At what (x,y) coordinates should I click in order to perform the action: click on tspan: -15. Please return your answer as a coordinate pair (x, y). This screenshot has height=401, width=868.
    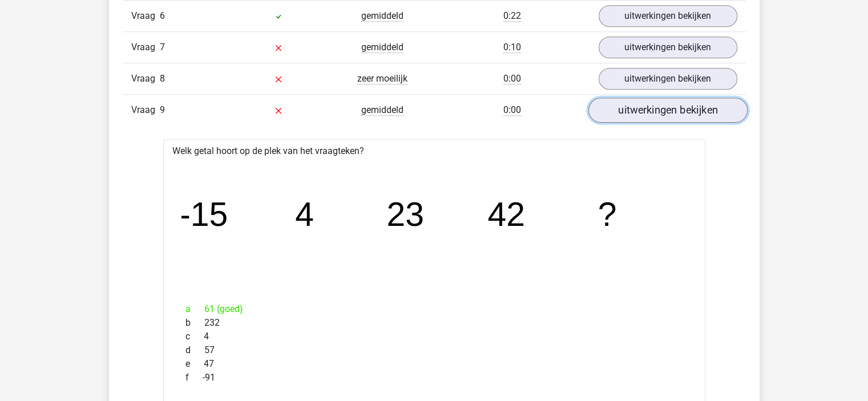
    Looking at the image, I should click on (203, 214).